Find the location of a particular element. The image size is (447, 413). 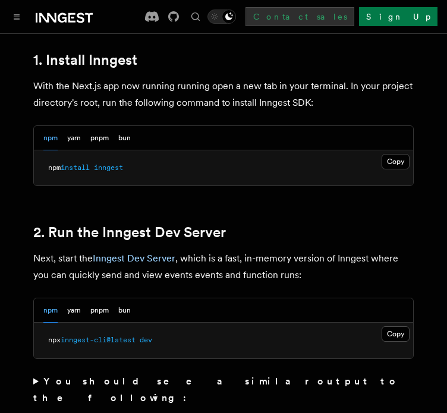

span: inngest is located at coordinates (108, 168).